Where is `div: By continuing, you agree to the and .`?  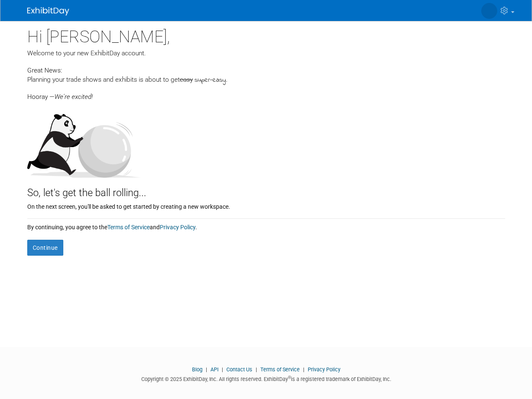 div: By continuing, you agree to the and . is located at coordinates (266, 225).